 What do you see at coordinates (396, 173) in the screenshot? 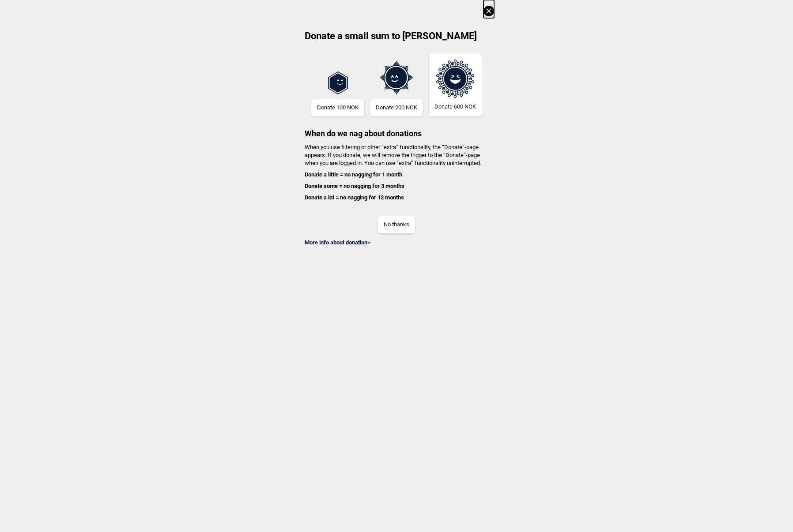
I see `h4: When you use filtering or other “extra” functionality, the “Donate”-page appears. If you donate, ...` at bounding box center [396, 173].